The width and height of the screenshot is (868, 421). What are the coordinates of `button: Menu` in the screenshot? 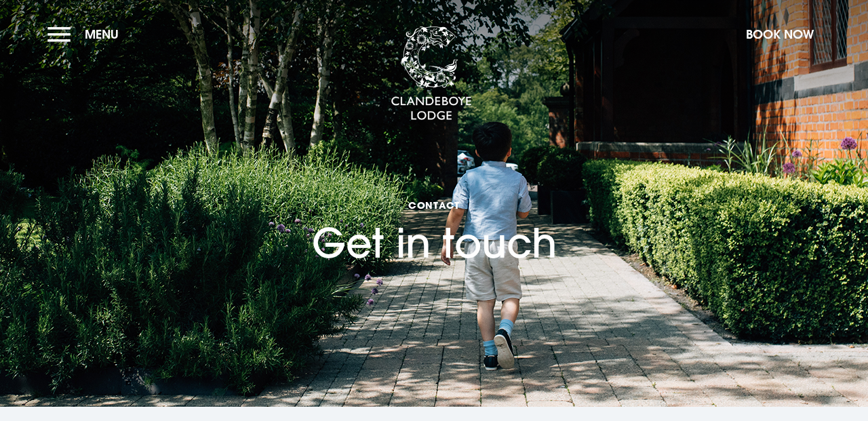 It's located at (86, 34).